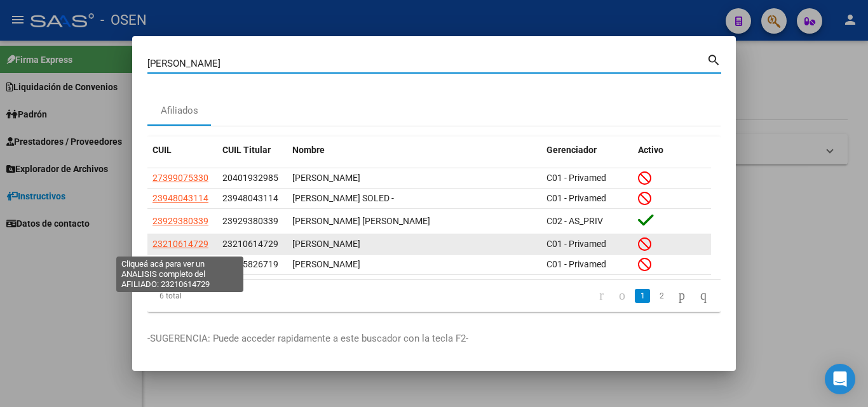 The image size is (868, 407). What do you see at coordinates (308, 150) in the screenshot?
I see `span: Nombre` at bounding box center [308, 150].